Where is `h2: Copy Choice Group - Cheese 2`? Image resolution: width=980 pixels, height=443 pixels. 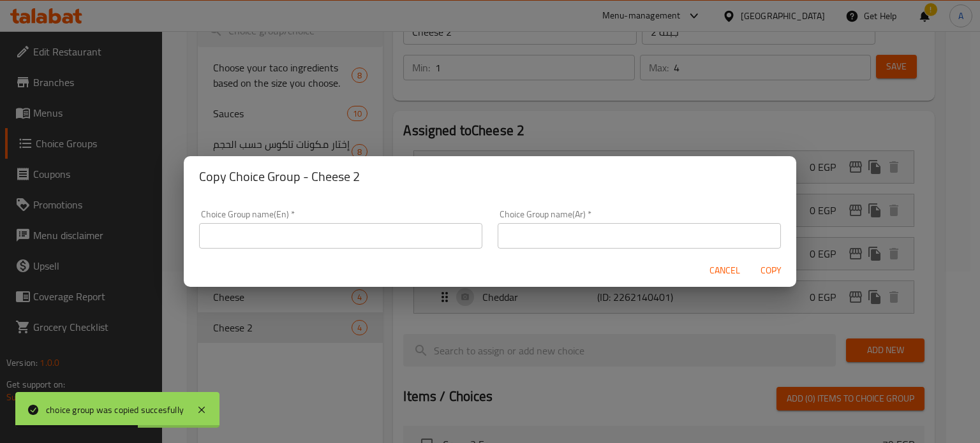 h2: Copy Choice Group - Cheese 2 is located at coordinates (490, 176).